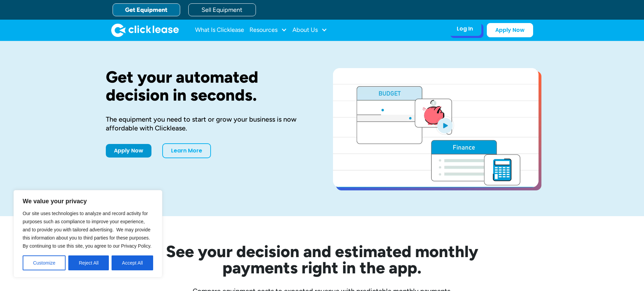 This screenshot has height=291, width=644. Describe the element at coordinates (132, 262) in the screenshot. I see `button: Accept All` at that location.